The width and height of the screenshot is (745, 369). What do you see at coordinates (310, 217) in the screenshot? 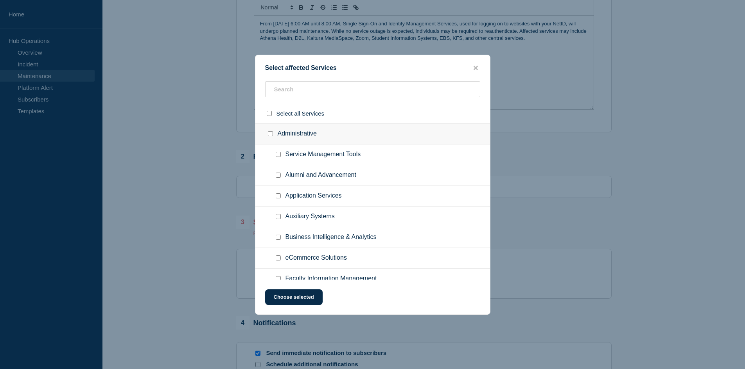
I see `span: Auxiliary Systems` at bounding box center [310, 217].